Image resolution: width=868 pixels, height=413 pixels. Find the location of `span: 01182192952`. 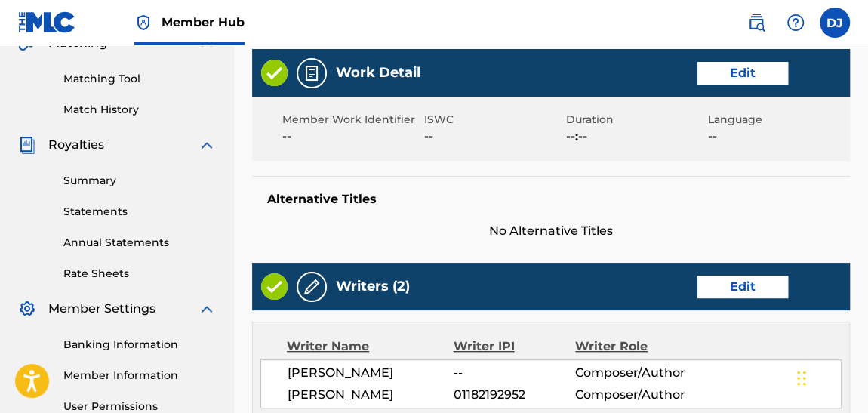

span: 01182192952 is located at coordinates (514, 395).